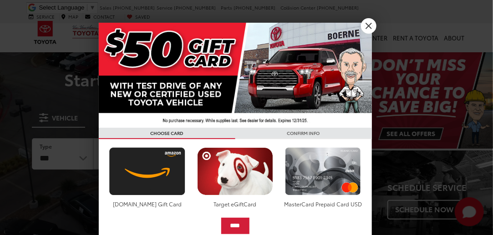 The image size is (493, 235). What do you see at coordinates (147, 172) in the screenshot?
I see `img: amazoncard.png` at bounding box center [147, 172].